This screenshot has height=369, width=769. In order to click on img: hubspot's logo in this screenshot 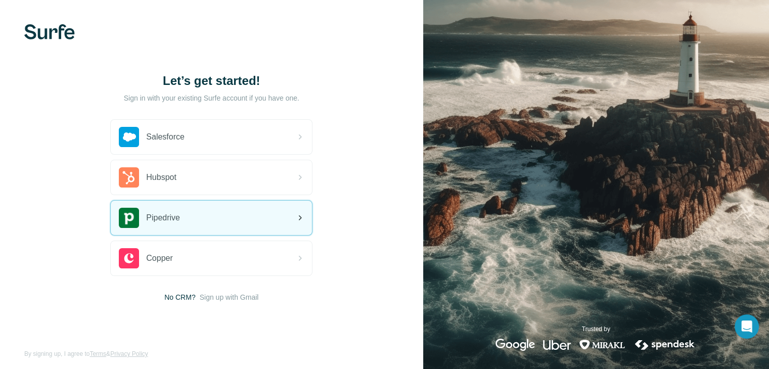, I will do `click(129, 177)`.